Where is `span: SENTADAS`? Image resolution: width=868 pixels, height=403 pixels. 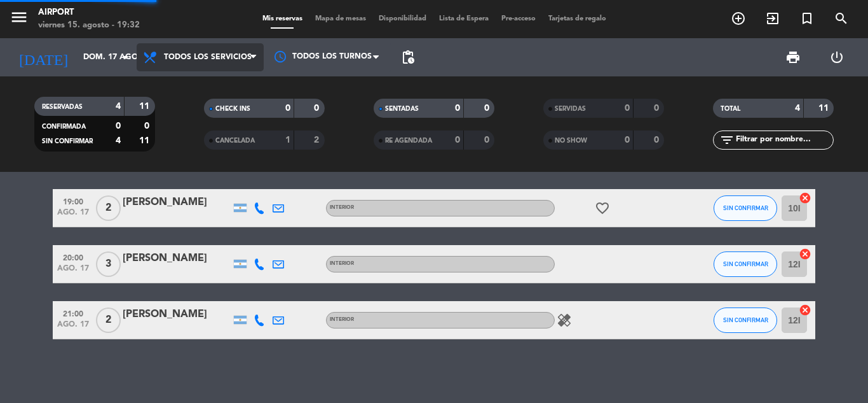 span: SENTADAS is located at coordinates (402, 109).